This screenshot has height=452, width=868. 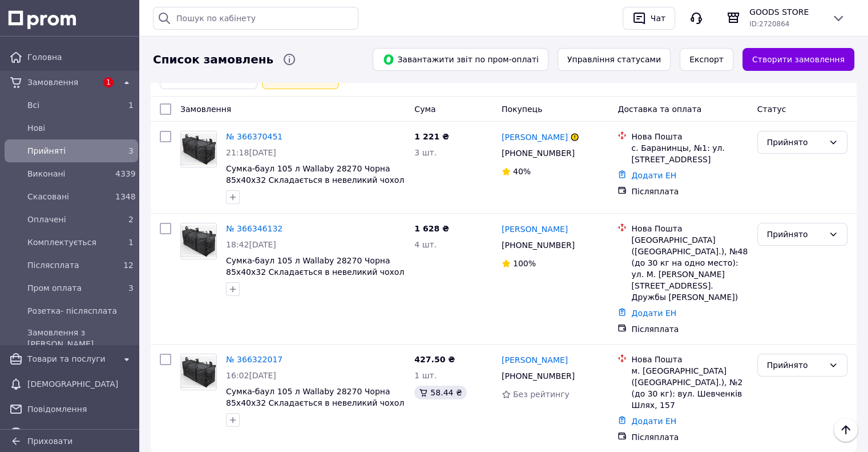 What do you see at coordinates (425, 375) in the screenshot?
I see `span: 1 шт.` at bounding box center [425, 375].